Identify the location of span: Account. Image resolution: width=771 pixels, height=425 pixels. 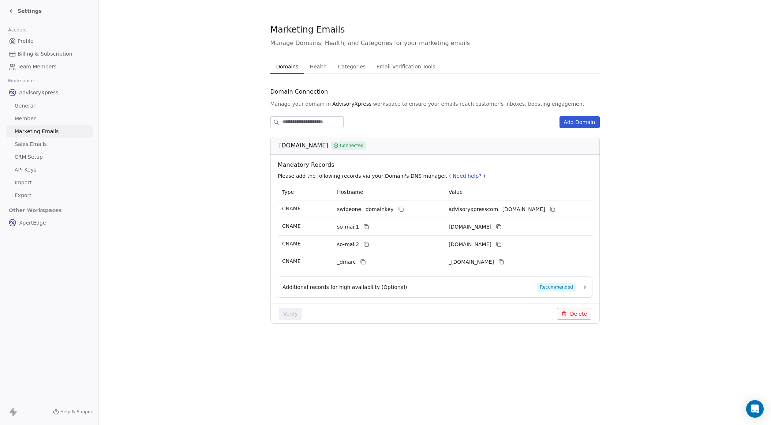
(18, 30).